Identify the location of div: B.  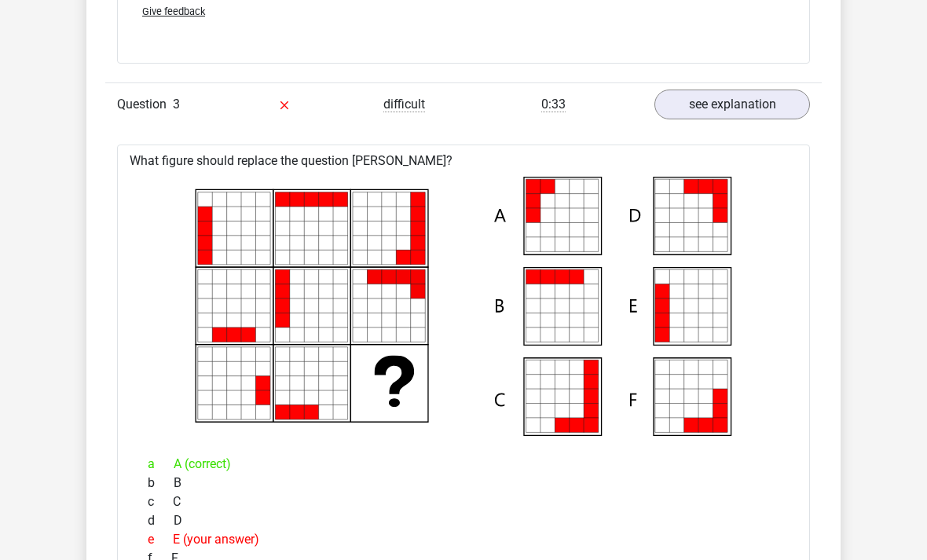
(464, 483).